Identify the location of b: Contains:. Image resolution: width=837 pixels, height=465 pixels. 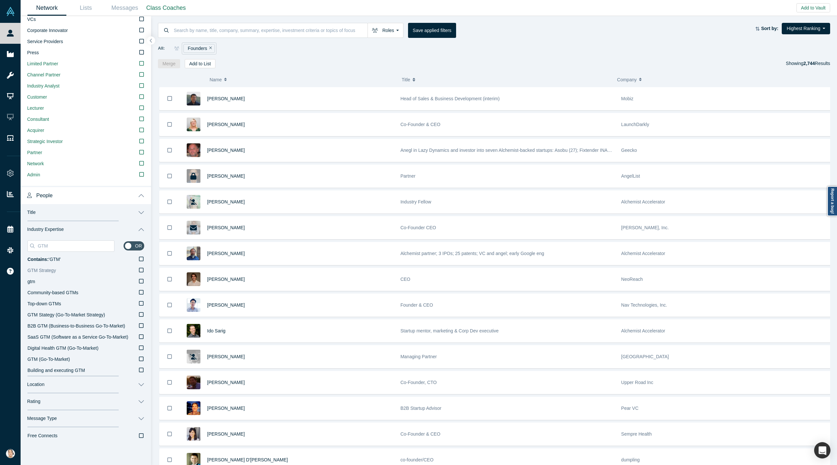
(38, 259).